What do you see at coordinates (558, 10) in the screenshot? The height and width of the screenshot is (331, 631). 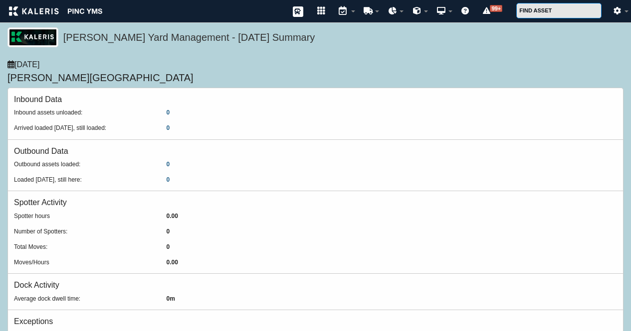 I see `input: FIND ASSET` at bounding box center [558, 10].